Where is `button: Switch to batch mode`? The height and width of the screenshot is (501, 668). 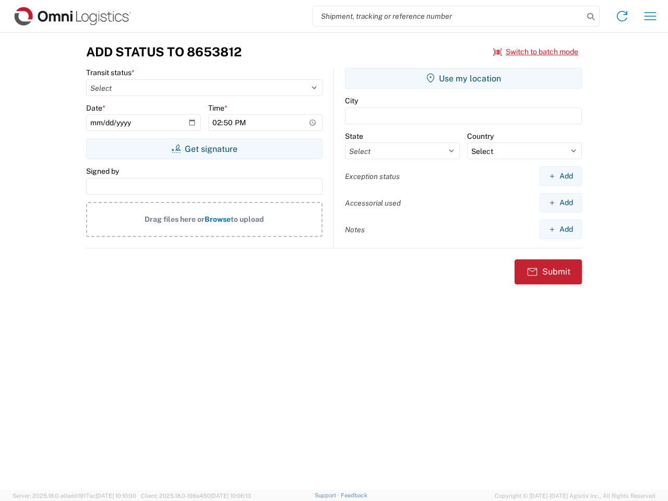
button: Switch to batch mode is located at coordinates (536, 52).